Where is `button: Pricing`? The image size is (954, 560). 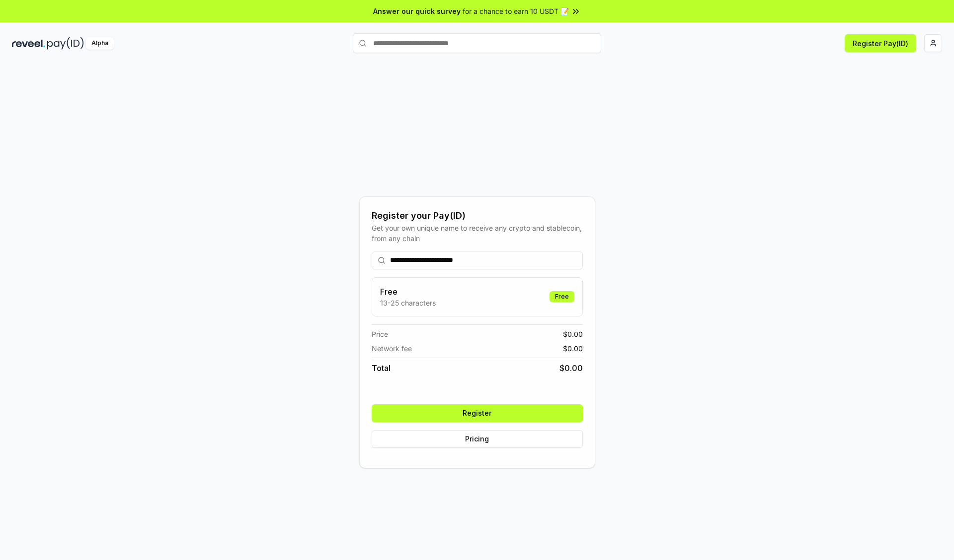 button: Pricing is located at coordinates (477, 439).